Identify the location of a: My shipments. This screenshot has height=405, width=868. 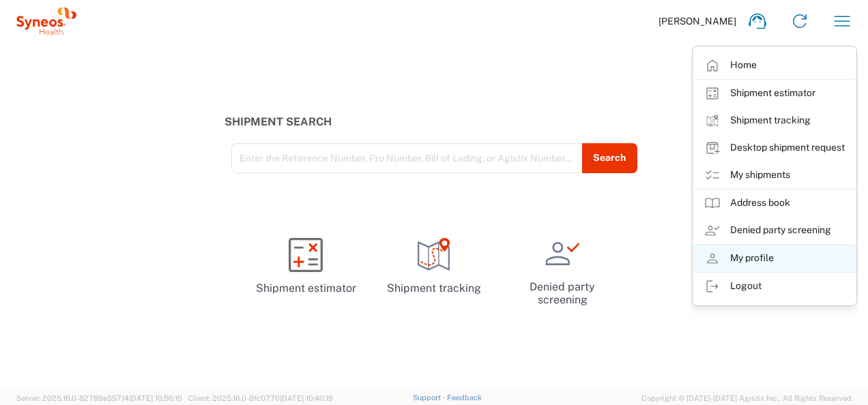
(774, 175).